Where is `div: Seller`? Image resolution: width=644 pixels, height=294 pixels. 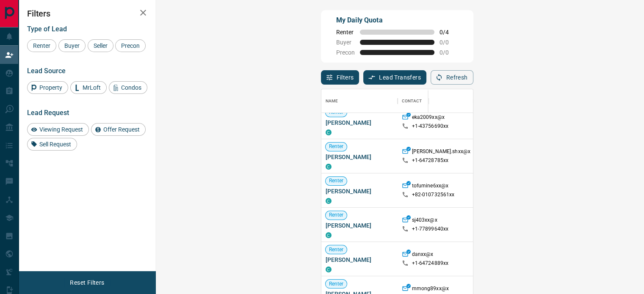 div: Seller is located at coordinates (100, 46).